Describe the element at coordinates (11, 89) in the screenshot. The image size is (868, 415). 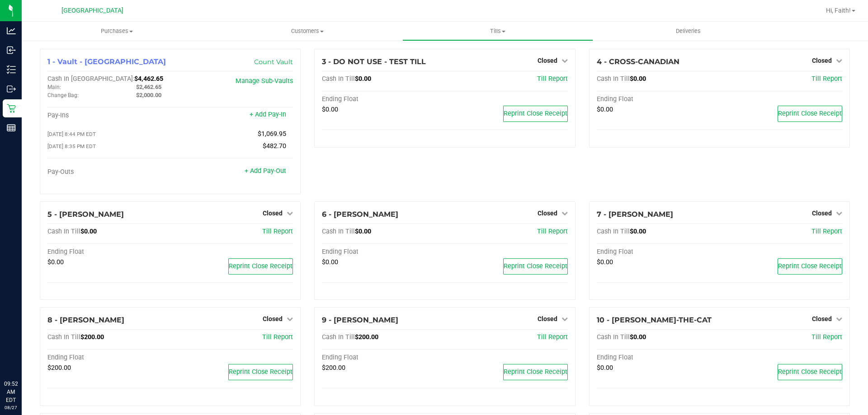
I see `inline-svg: Outbound` at that location.